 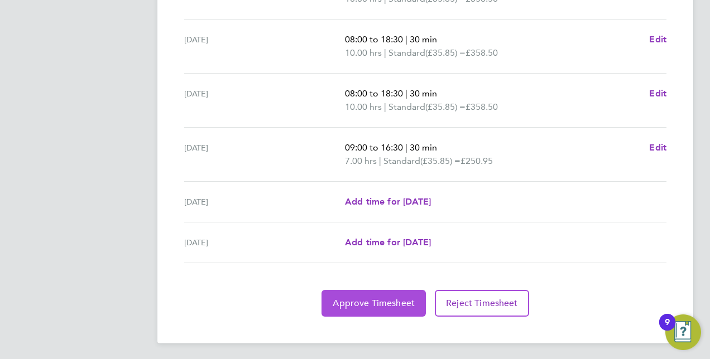 What do you see at coordinates (482, 304) in the screenshot?
I see `span: Reject Timesheet` at bounding box center [482, 304].